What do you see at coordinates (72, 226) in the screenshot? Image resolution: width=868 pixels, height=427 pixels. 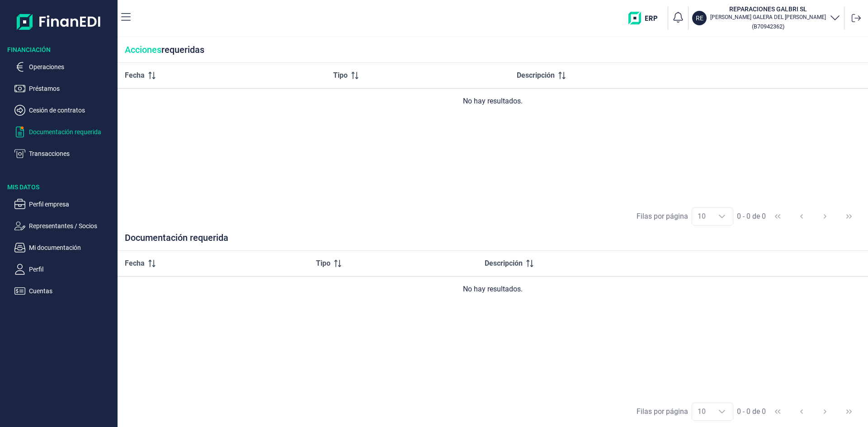 I see `p: Representantes / Socios` at bounding box center [72, 226].